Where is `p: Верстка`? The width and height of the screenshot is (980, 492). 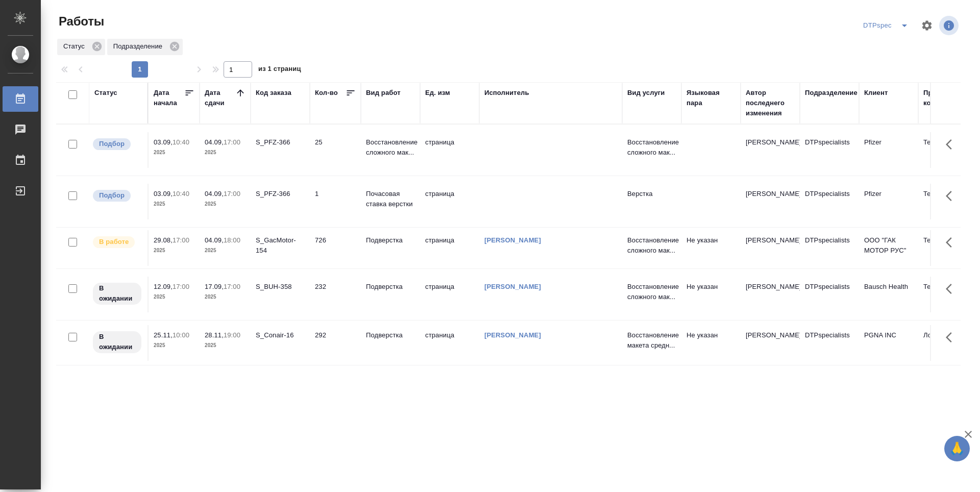
p: Верстка is located at coordinates (651, 194).